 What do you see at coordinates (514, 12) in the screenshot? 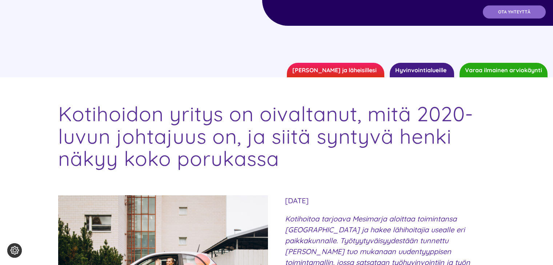
I see `a: OTA YHTEYTTÄ` at bounding box center [514, 12].